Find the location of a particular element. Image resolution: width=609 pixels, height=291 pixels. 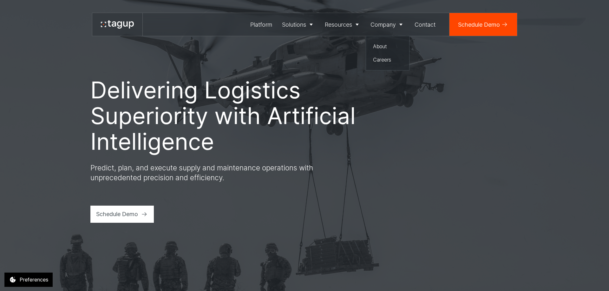

div: About is located at coordinates (387, 46).